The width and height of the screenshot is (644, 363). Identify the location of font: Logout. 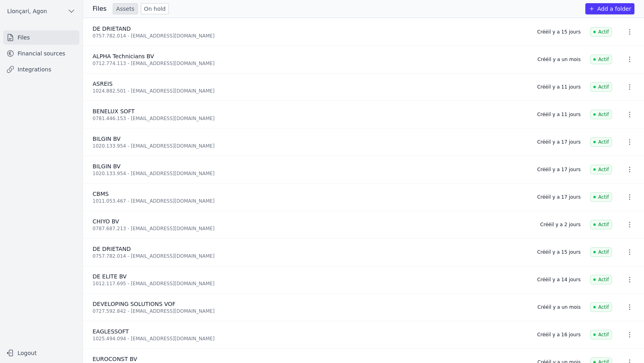
(27, 353).